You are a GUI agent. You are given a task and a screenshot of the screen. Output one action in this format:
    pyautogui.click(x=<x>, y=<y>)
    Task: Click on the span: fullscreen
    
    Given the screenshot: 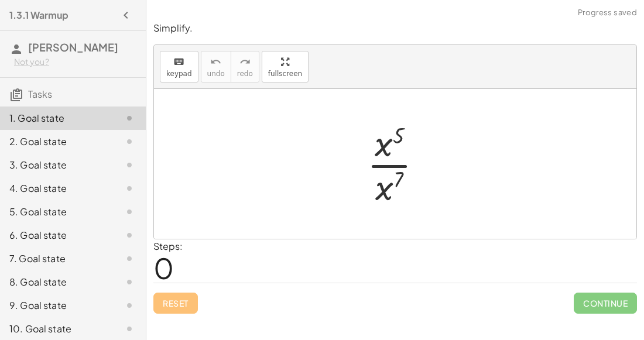 What is the action you would take?
    pyautogui.click(x=285, y=74)
    